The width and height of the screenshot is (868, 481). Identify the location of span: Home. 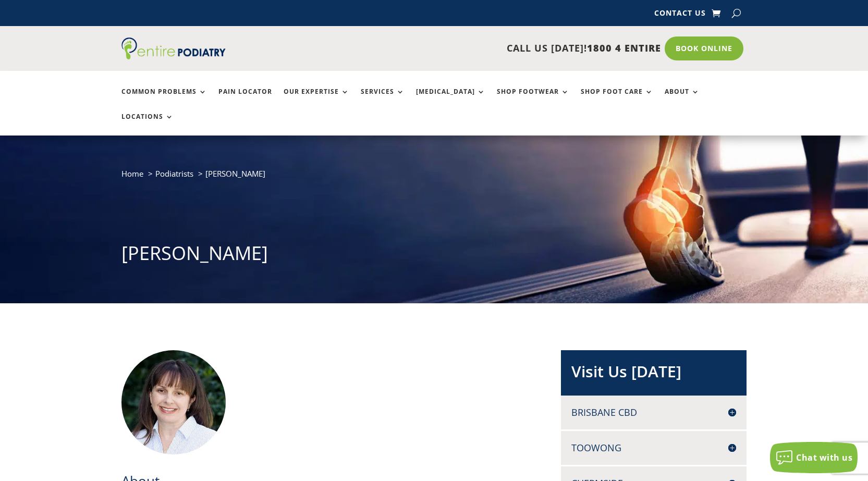
(132, 174).